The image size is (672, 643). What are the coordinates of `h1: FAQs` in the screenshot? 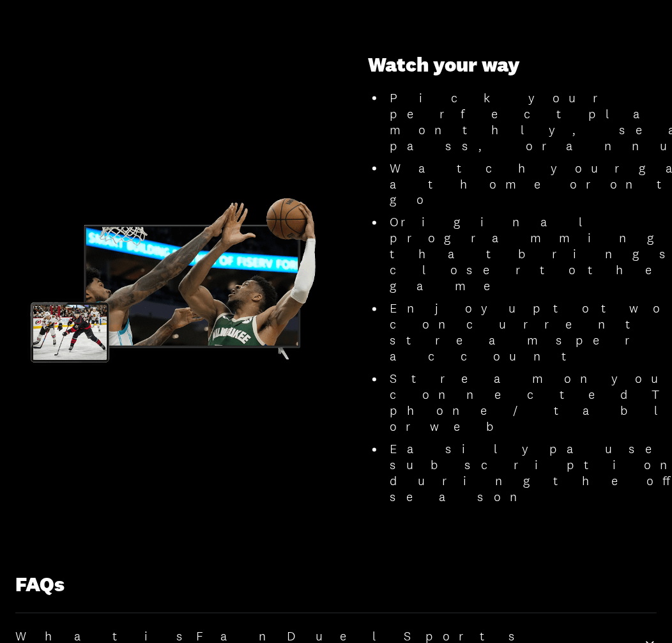 It's located at (336, 593).